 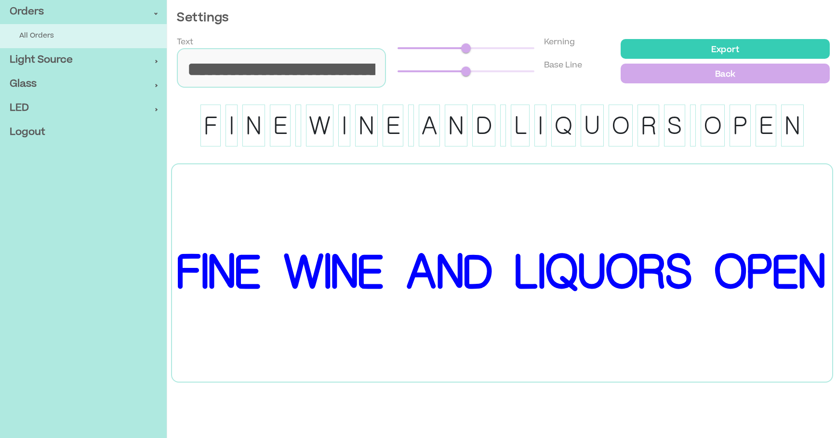 I want to click on div: R, so click(x=648, y=125).